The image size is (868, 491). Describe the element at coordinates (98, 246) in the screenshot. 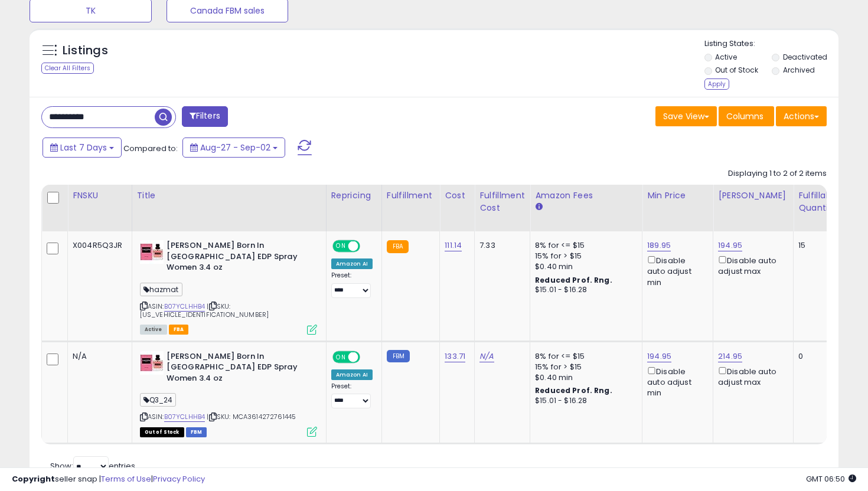

I see `div: X004R5Q3JR` at that location.